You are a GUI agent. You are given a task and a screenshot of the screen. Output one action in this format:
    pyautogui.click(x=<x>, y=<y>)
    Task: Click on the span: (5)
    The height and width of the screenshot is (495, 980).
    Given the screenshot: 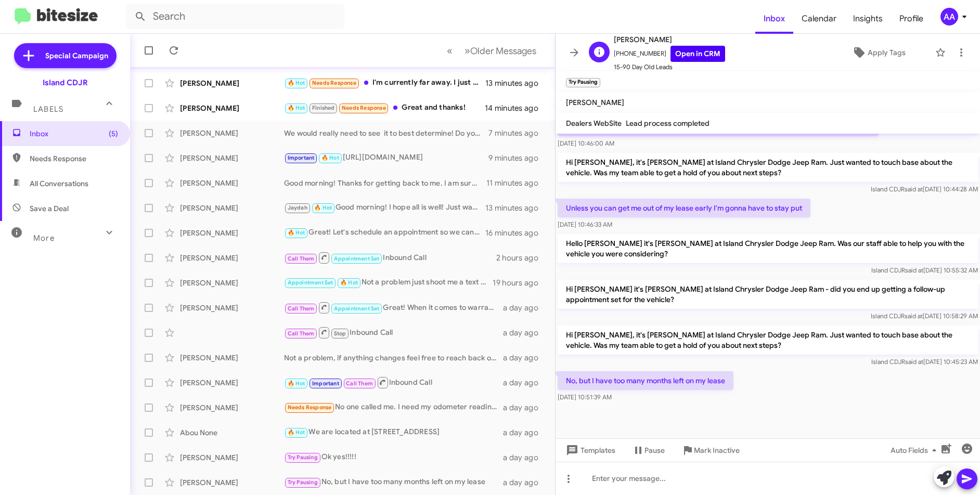 What is the action you would take?
    pyautogui.click(x=114, y=134)
    